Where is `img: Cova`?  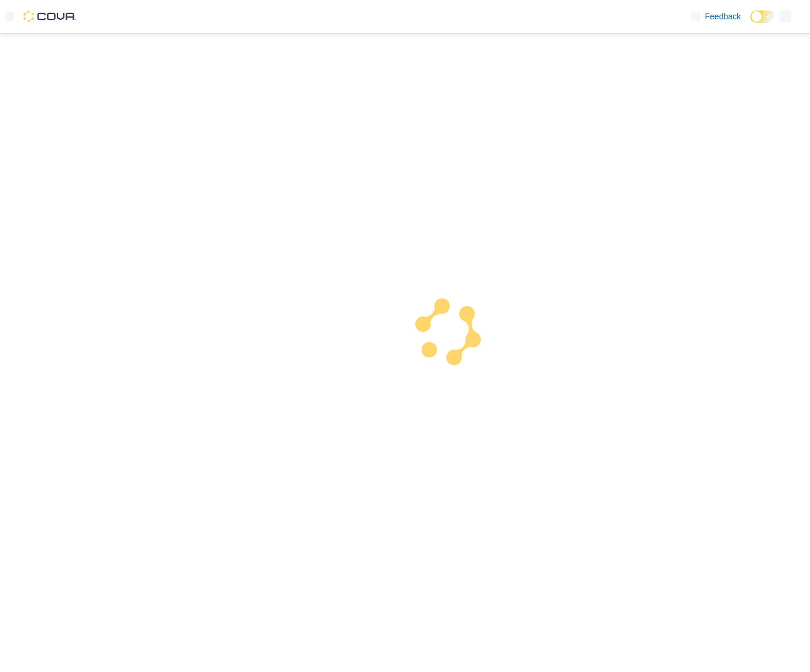 img: Cova is located at coordinates (50, 16).